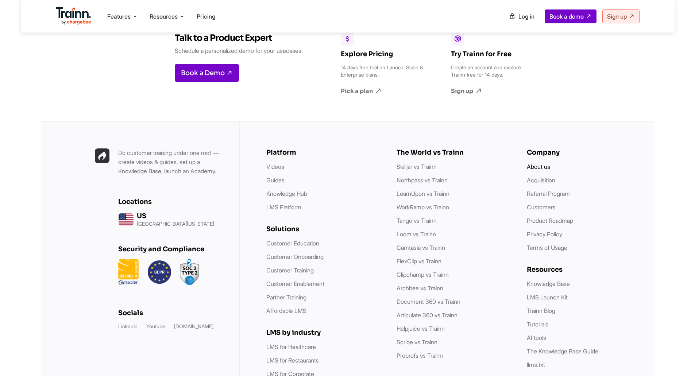 The height and width of the screenshot is (376, 695). Describe the element at coordinates (324, 229) in the screenshot. I see `div: Solutions` at that location.